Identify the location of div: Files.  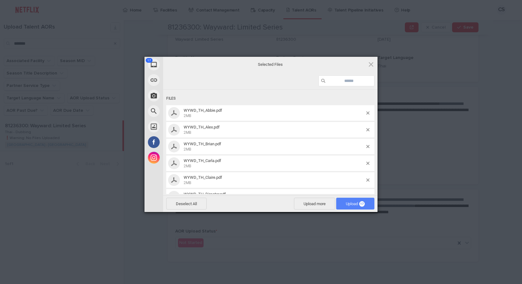
(270, 98).